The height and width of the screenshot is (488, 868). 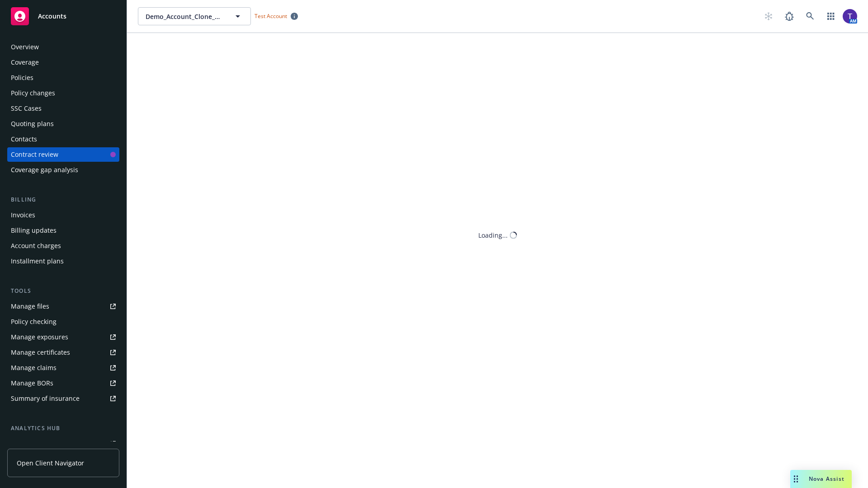 What do you see at coordinates (63, 337) in the screenshot?
I see `span: Manage exposures` at bounding box center [63, 337].